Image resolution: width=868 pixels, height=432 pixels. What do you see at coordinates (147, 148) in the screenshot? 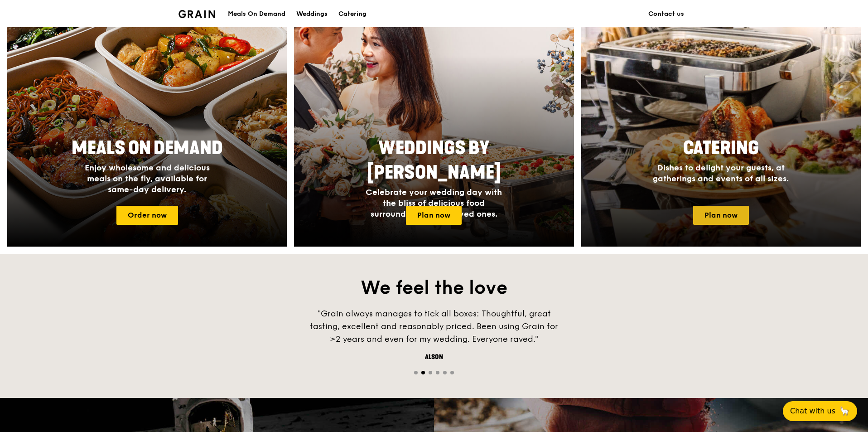
I see `span: Meals On Demand` at bounding box center [147, 148].